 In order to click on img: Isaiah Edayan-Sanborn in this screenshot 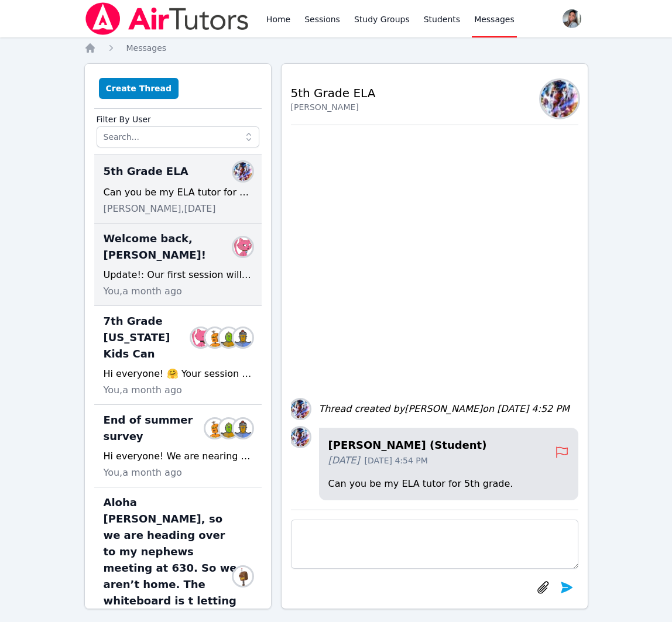, I will do `click(243, 577)`.